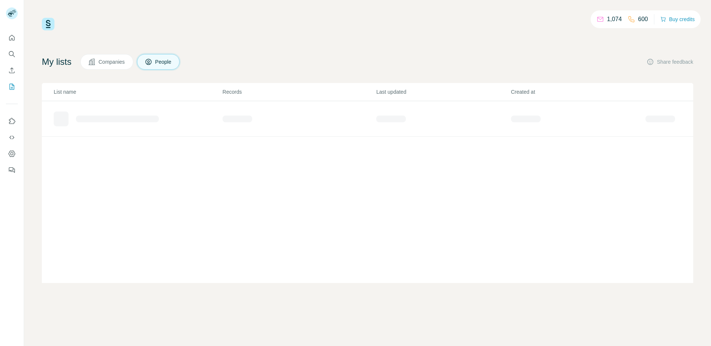 The image size is (711, 346). What do you see at coordinates (112, 62) in the screenshot?
I see `span: Companies` at bounding box center [112, 62].